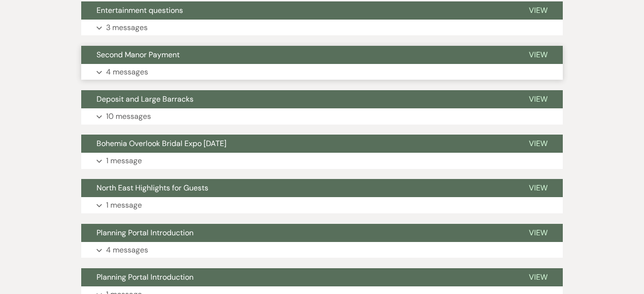 The height and width of the screenshot is (294, 644). Describe the element at coordinates (145, 99) in the screenshot. I see `span: Deposit and Large Barracks` at that location.